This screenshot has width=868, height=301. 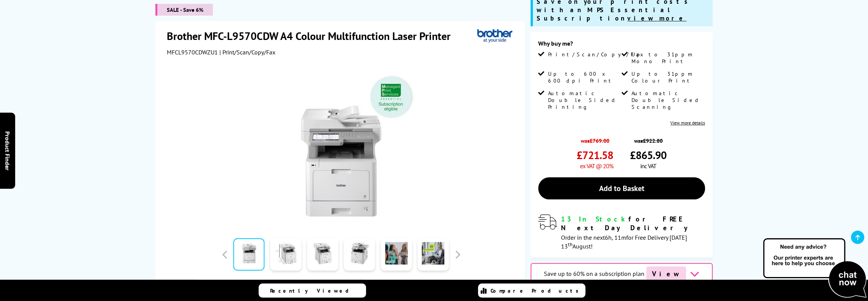 What do you see at coordinates (595, 155) in the screenshot?
I see `span: £721.58` at bounding box center [595, 155].